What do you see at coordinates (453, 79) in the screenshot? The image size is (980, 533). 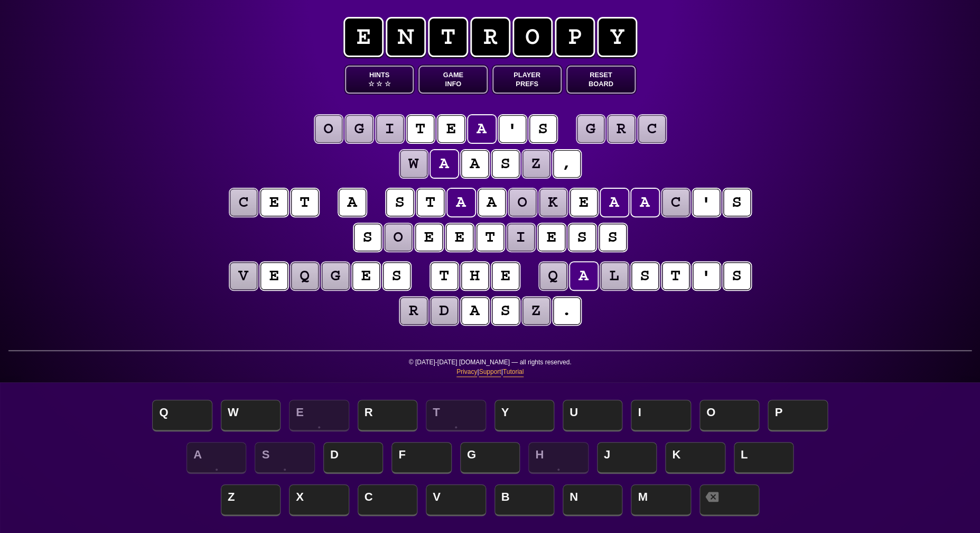 I see `button: GameInfo` at bounding box center [453, 79].